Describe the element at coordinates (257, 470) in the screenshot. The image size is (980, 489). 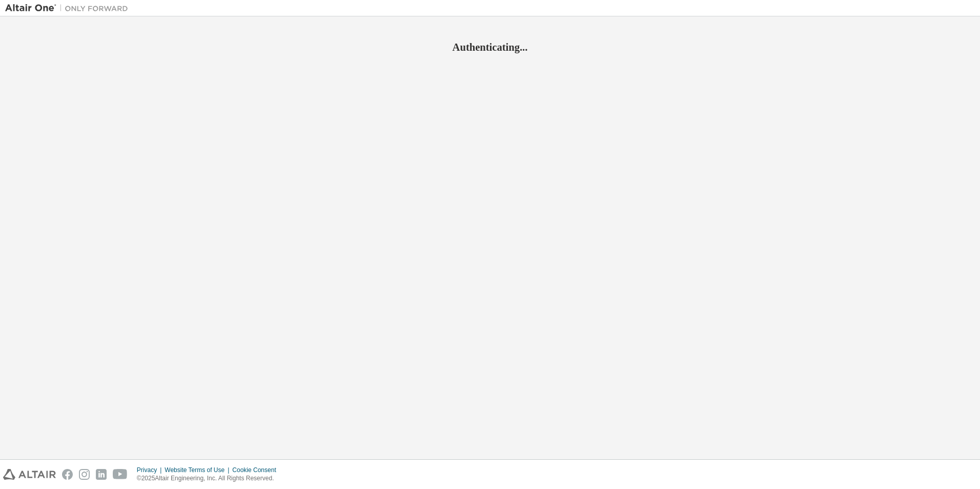
I see `div: Cookie Consent` at that location.